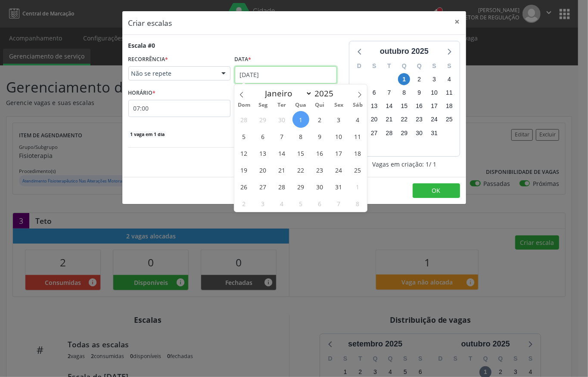  What do you see at coordinates (263, 105) in the screenshot?
I see `span: Seg` at bounding box center [263, 105].